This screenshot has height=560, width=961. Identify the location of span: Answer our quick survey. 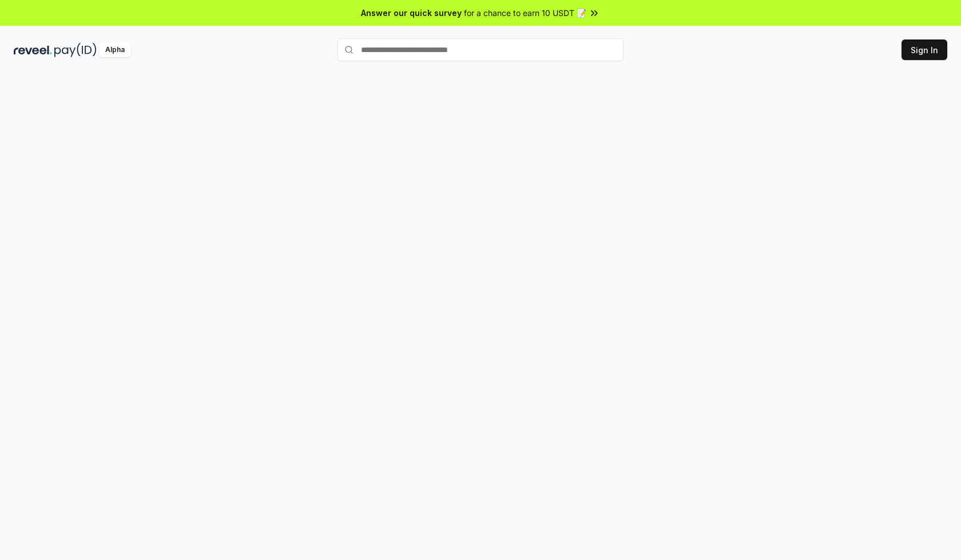
(411, 12).